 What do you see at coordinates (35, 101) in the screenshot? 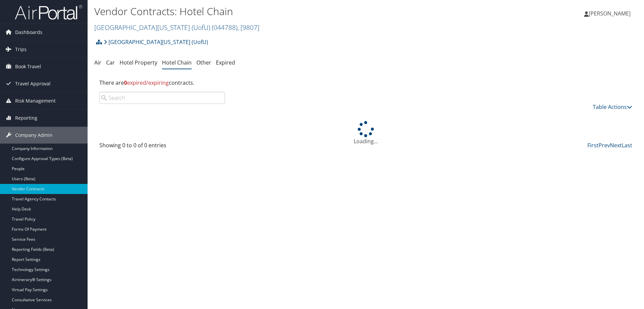
I see `span: Risk Management` at bounding box center [35, 101].